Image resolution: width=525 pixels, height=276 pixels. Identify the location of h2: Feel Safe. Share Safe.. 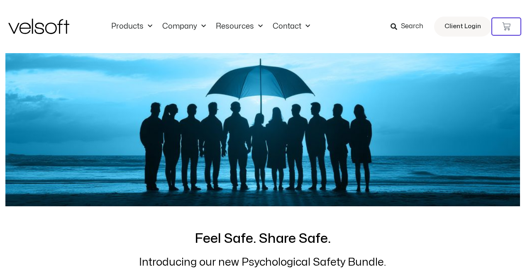
(263, 239).